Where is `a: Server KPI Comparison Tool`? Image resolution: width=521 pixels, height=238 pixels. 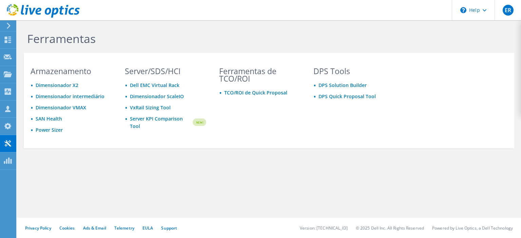
a: Server KPI Comparison Tool is located at coordinates (161, 123).